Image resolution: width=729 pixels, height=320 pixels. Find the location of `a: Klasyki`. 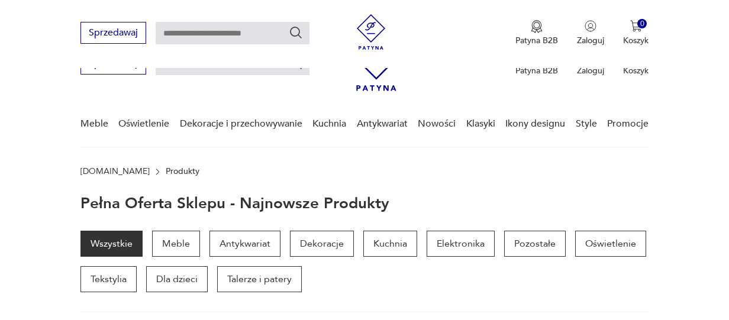

a: Klasyki is located at coordinates (480, 124).